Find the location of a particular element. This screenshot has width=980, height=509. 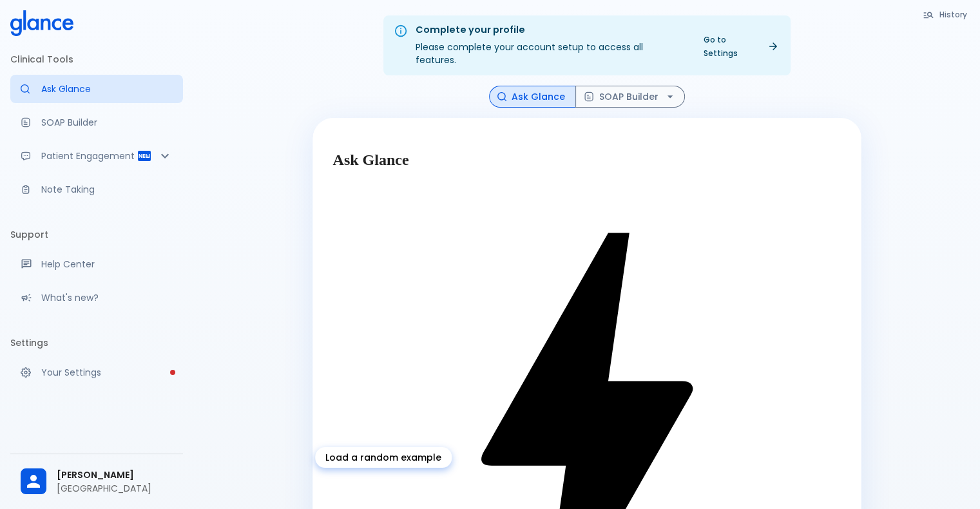

p: SOAP Builder is located at coordinates (107, 122).